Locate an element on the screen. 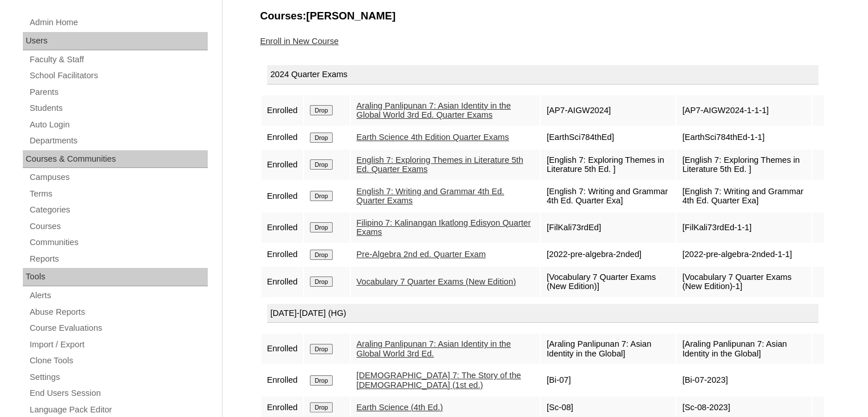 Image resolution: width=868 pixels, height=417 pixels. td: [2022-pre-algebra-2nded-1-1] is located at coordinates (743, 254).